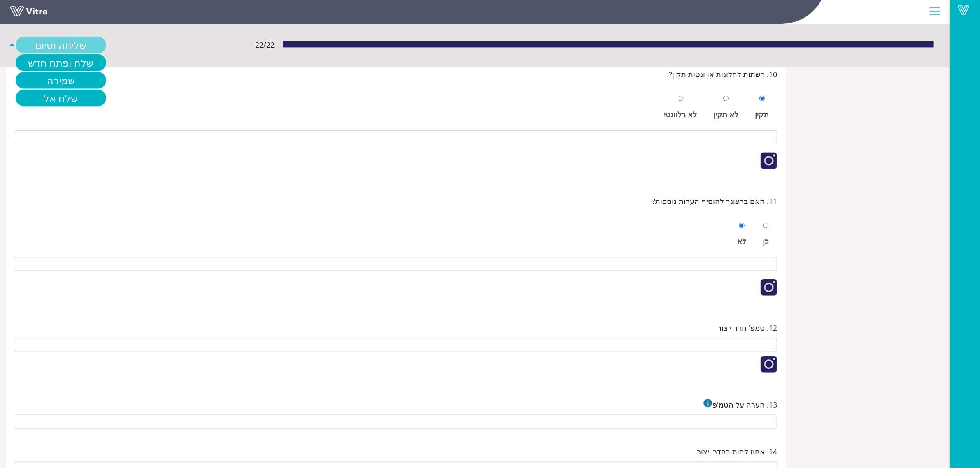  I want to click on div: כן, so click(766, 241).